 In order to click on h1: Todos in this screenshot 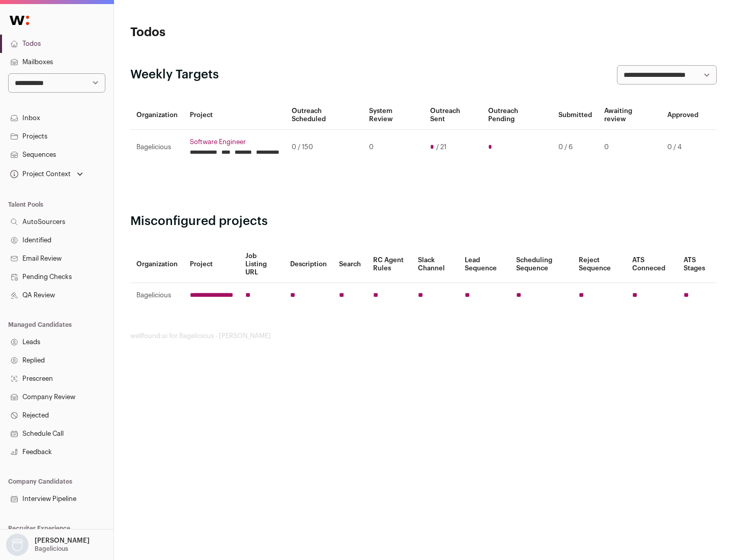, I will do `click(228, 32)`.